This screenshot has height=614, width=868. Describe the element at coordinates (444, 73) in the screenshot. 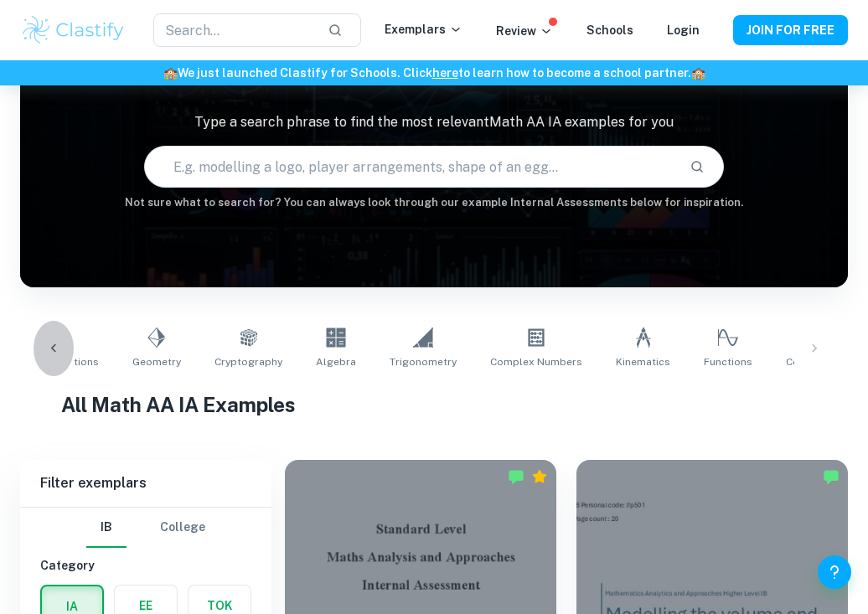

I see `a: here` at that location.